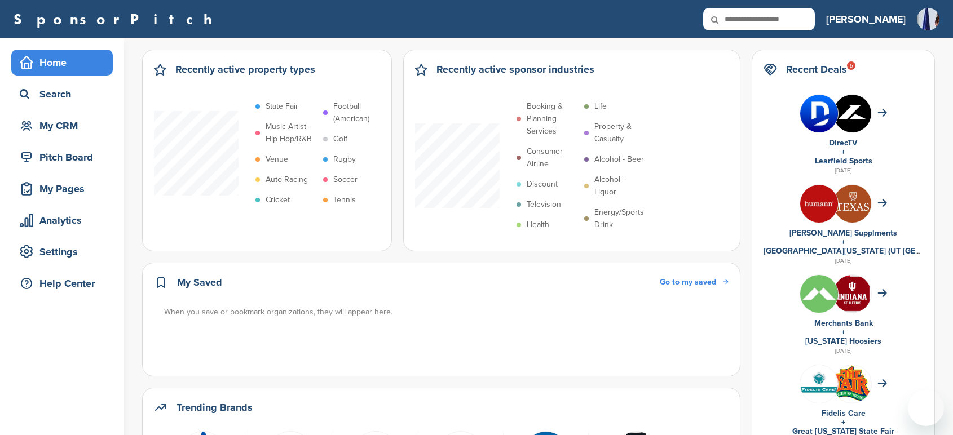 Image resolution: width=953 pixels, height=435 pixels. I want to click on p: Golf, so click(340, 139).